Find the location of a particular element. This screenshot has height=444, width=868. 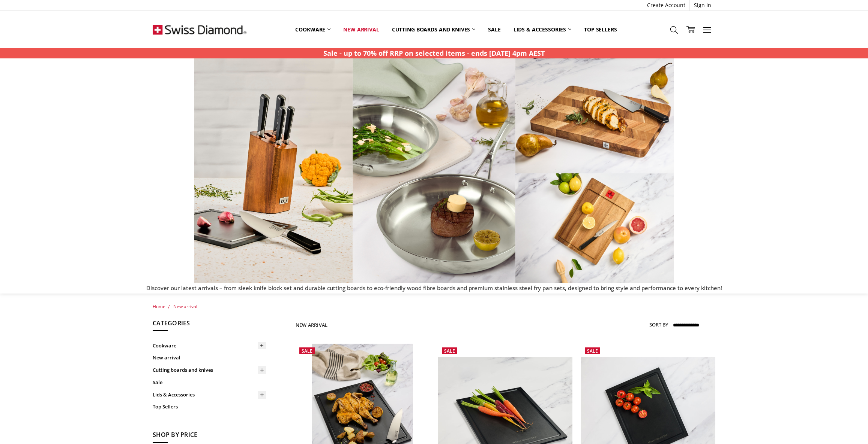

a: Home is located at coordinates (159, 307).